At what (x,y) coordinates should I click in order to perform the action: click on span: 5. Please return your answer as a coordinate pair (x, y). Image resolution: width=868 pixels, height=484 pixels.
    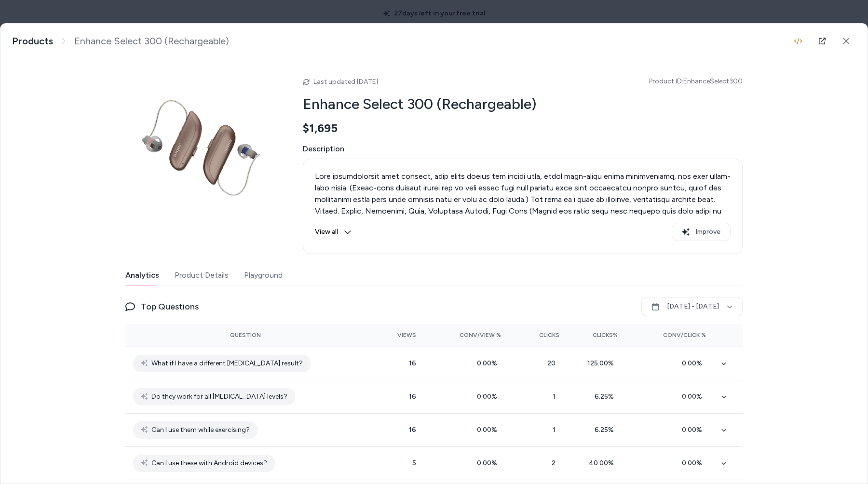
    Looking at the image, I should click on (414, 463).